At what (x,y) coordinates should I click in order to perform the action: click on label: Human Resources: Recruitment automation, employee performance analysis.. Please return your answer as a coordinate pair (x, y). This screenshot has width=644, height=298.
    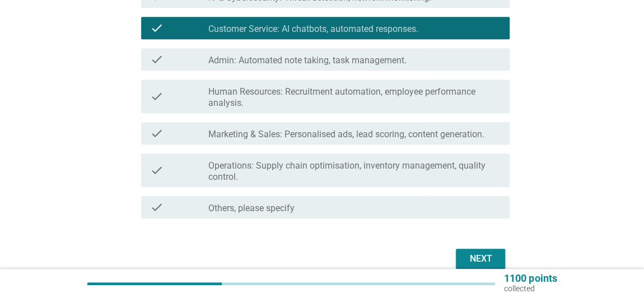
    Looking at the image, I should click on (355, 98).